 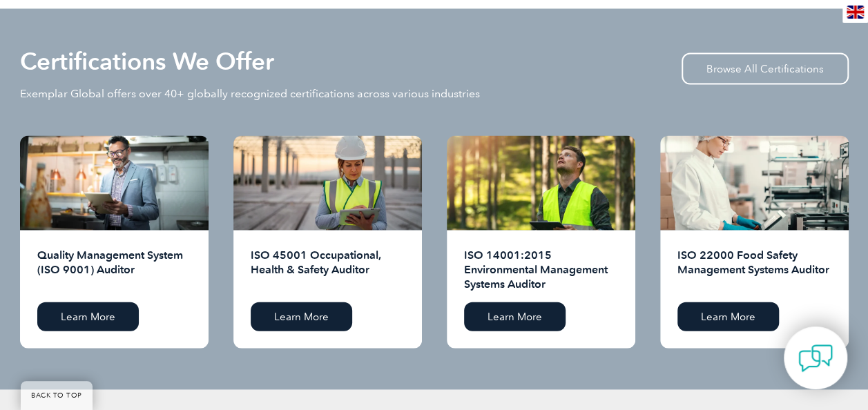 What do you see at coordinates (855, 11) in the screenshot?
I see `img: en` at bounding box center [855, 11].